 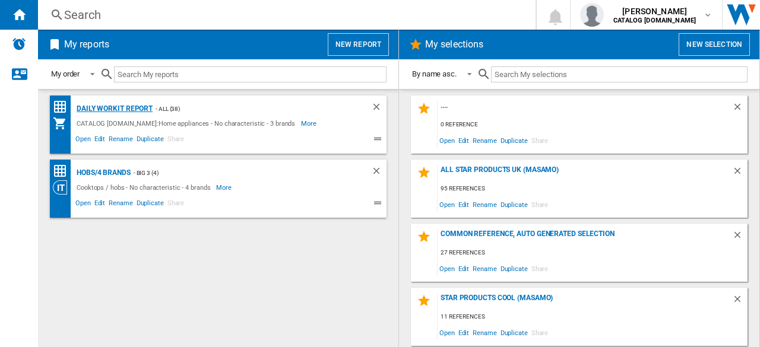 What do you see at coordinates (19, 44) in the screenshot?
I see `img: alerts-logo.svg` at bounding box center [19, 44].